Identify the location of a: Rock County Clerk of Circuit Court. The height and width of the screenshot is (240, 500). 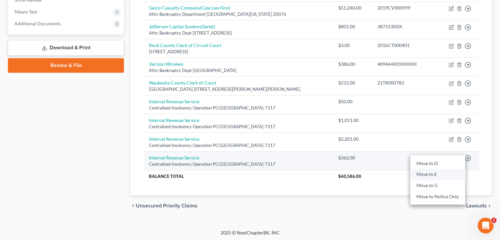
(185, 45).